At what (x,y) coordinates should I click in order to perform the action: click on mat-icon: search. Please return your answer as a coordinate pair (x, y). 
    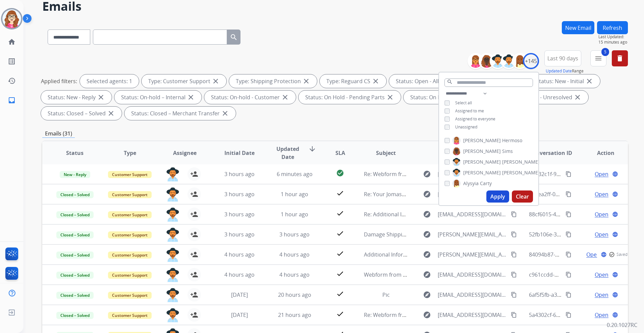
    Looking at the image, I should click on (450, 82).